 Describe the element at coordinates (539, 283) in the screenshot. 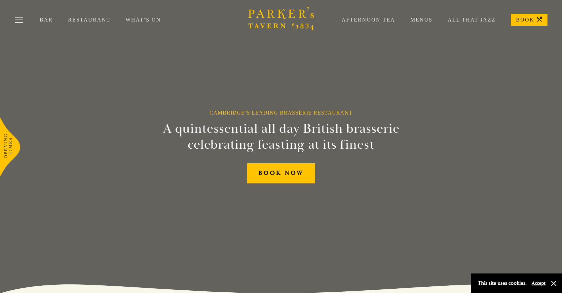

I see `button: Accept` at that location.